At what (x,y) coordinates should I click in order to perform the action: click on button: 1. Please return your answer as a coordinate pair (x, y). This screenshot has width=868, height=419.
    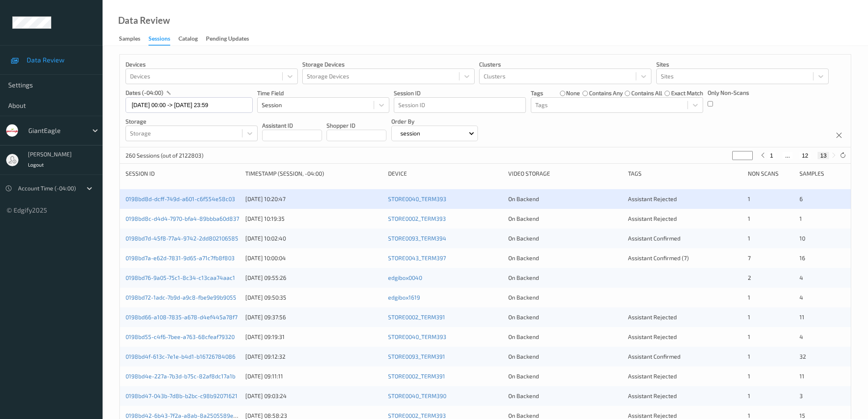
    Looking at the image, I should click on (772, 156).